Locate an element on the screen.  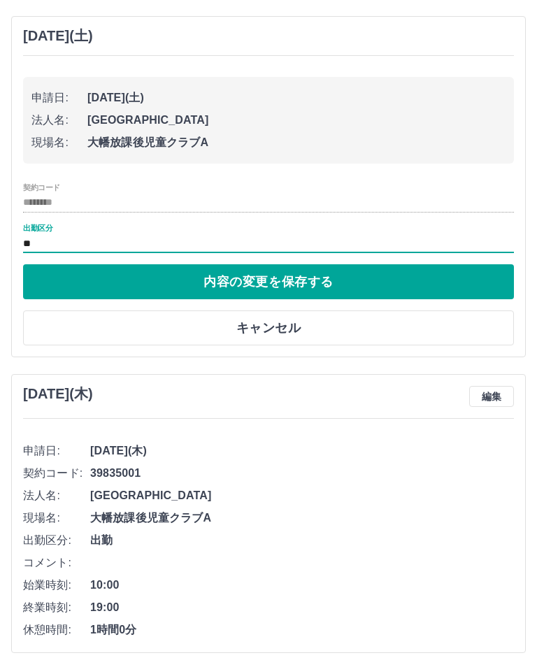
button: 編集 is located at coordinates (492, 397).